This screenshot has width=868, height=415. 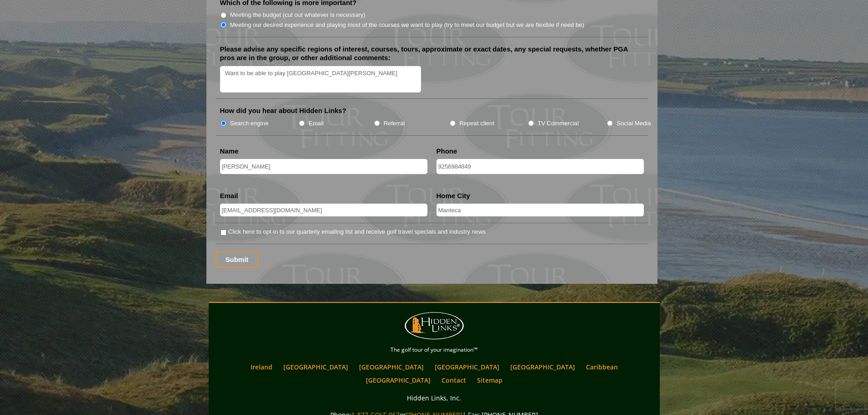 What do you see at coordinates (454, 196) in the screenshot?
I see `label: Home City` at bounding box center [454, 196].